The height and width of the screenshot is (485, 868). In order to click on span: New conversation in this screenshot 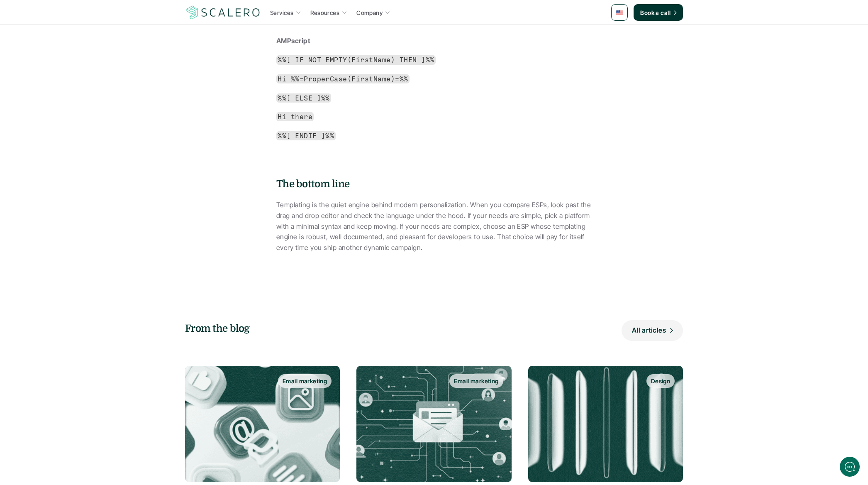, I will do `click(77, 119)`.